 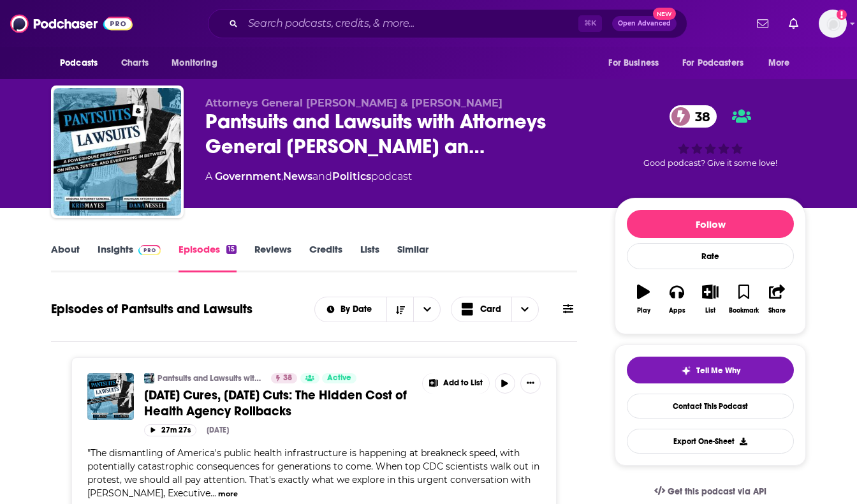 What do you see at coordinates (194, 63) in the screenshot?
I see `span: Monitoring` at bounding box center [194, 63].